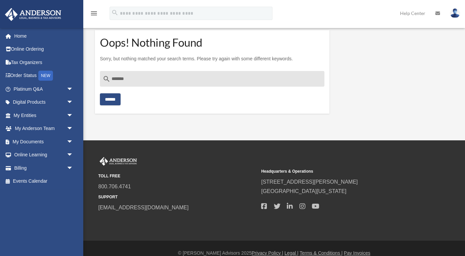 Image resolution: width=465 pixels, height=256 pixels. What do you see at coordinates (44, 142) in the screenshot?
I see `a: My Documentsarrow_drop_down` at bounding box center [44, 142].